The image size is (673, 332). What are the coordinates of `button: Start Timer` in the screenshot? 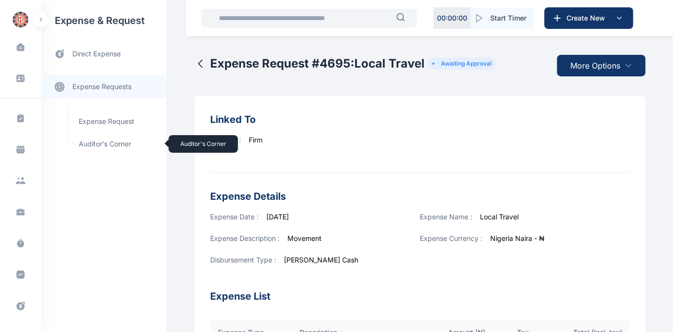 It's located at (503, 18).